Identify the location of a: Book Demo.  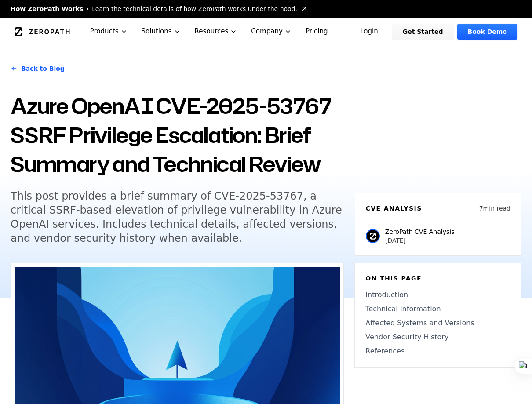
(487, 32).